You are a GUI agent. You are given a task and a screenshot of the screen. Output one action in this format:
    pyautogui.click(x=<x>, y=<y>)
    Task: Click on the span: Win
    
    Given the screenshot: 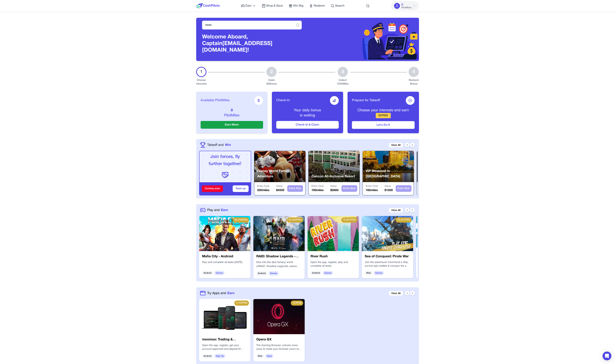 What is the action you would take?
    pyautogui.click(x=228, y=145)
    